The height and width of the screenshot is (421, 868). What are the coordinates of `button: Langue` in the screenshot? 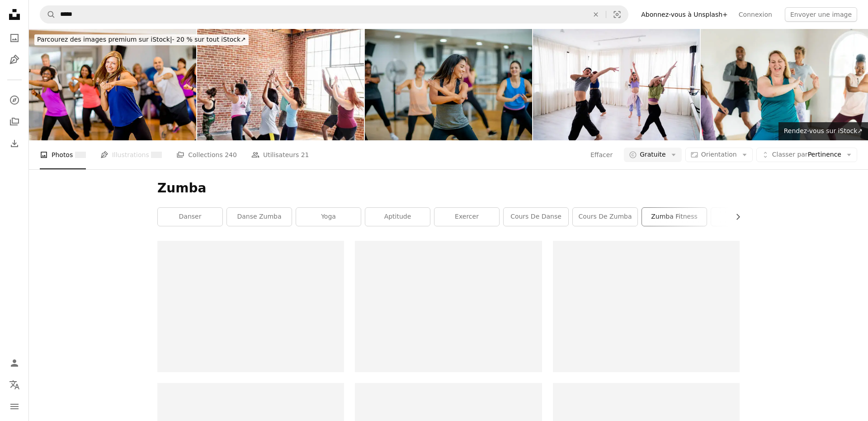 It's located at (15, 385).